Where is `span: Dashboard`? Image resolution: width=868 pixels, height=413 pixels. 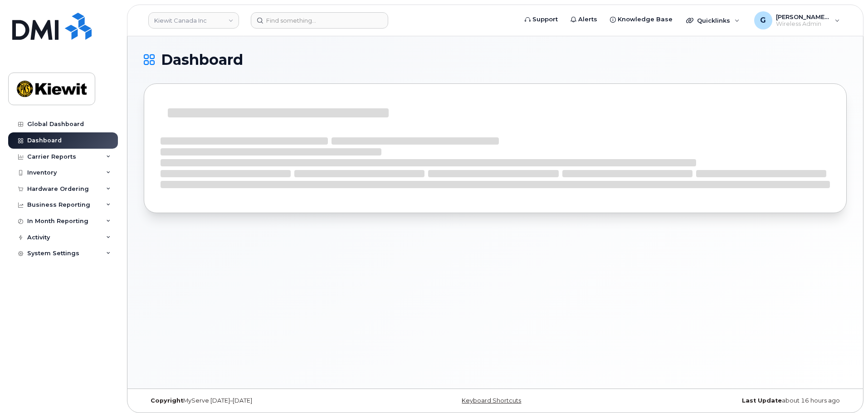
span: Dashboard is located at coordinates (201, 60).